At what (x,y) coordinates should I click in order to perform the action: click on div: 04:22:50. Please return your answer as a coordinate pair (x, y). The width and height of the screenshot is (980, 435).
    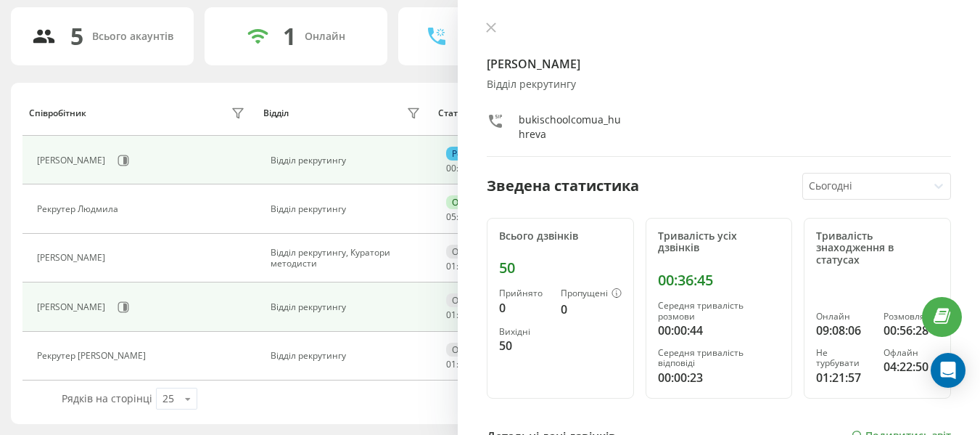
    Looking at the image, I should click on (911, 367).